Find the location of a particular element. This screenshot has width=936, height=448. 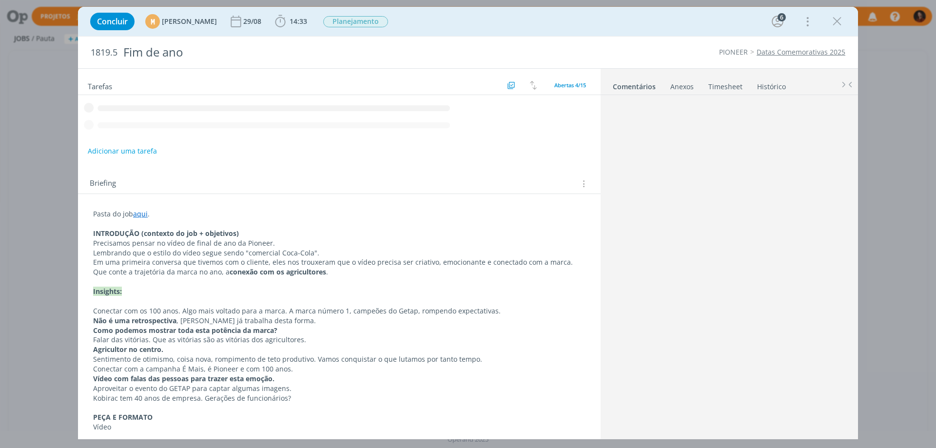

a: Comentários is located at coordinates (634, 84).